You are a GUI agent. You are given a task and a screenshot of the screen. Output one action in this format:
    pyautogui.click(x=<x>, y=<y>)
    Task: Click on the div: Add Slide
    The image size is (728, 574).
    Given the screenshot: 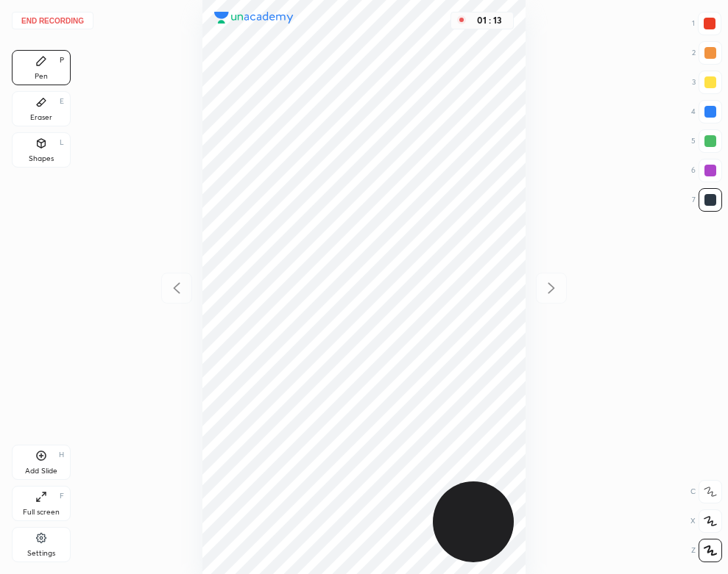 What is the action you would take?
    pyautogui.click(x=41, y=472)
    